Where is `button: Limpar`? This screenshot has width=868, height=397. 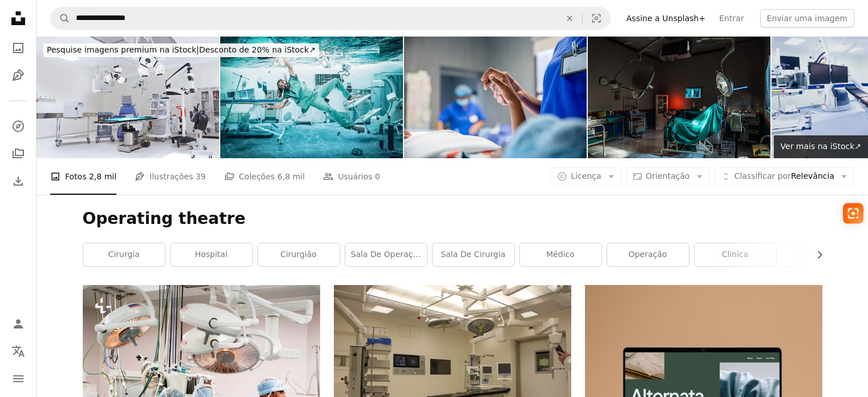 button: Limpar is located at coordinates (570, 18).